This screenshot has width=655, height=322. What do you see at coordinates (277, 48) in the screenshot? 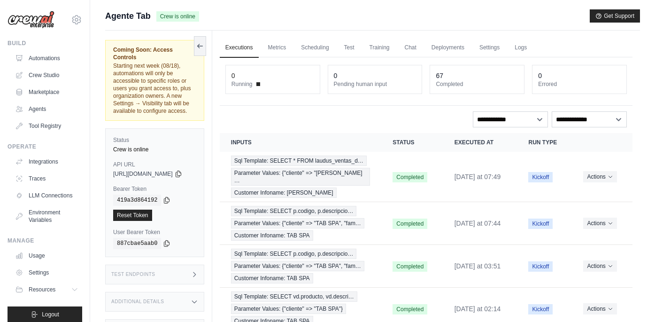
I see `a: Metrics` at bounding box center [277, 48].